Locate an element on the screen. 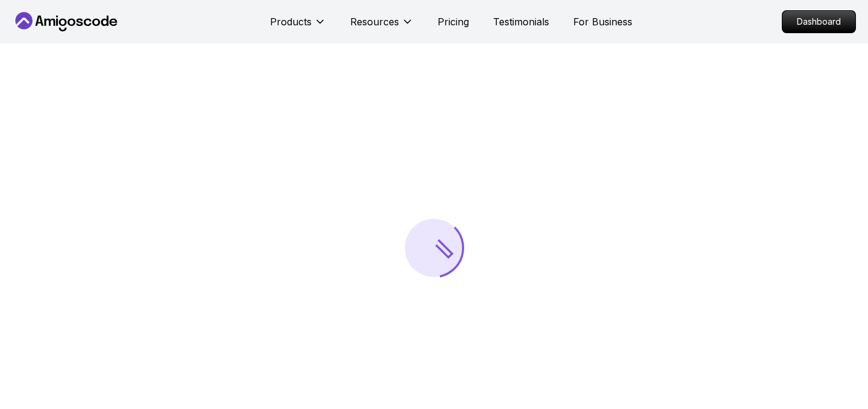 The image size is (868, 409). button: Products is located at coordinates (298, 26).